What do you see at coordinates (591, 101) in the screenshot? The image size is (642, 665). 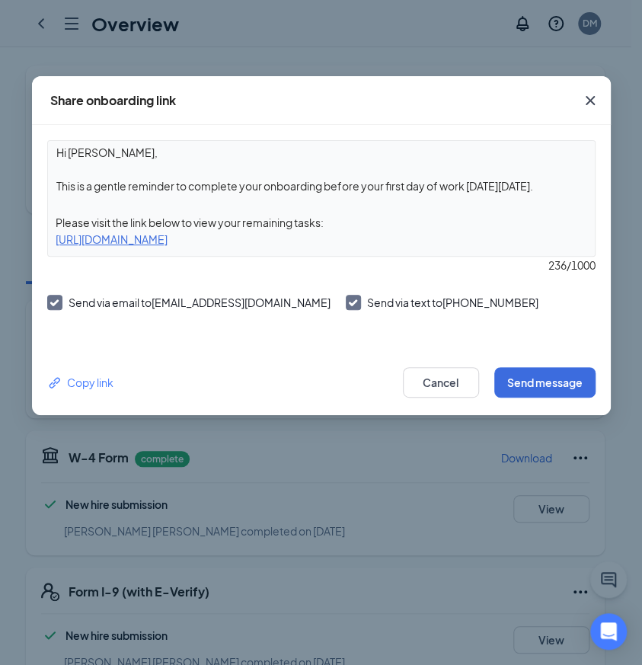 I see `svg: Cross` at bounding box center [591, 101].